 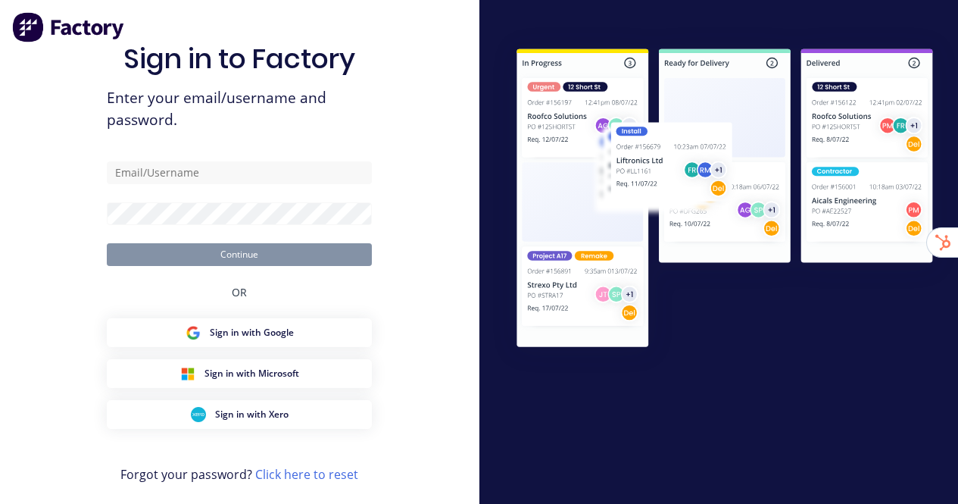 I want to click on img: Xero Sign in, so click(x=198, y=414).